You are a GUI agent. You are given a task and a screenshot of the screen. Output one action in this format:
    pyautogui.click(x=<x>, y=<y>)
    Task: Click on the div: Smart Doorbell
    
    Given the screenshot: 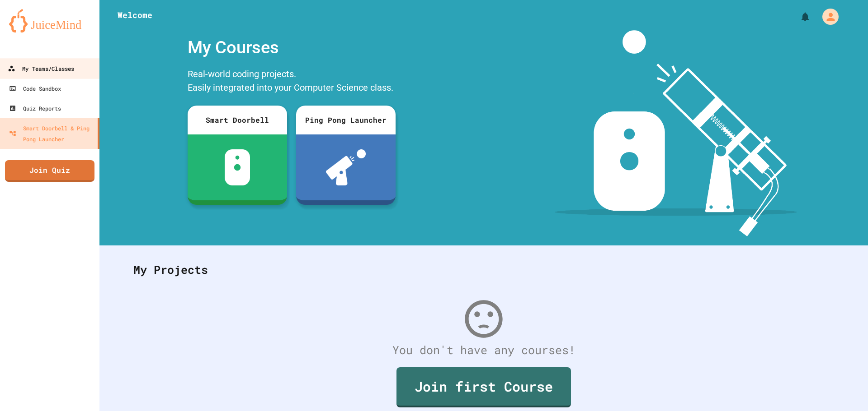 What is the action you would take?
    pyautogui.click(x=237, y=120)
    